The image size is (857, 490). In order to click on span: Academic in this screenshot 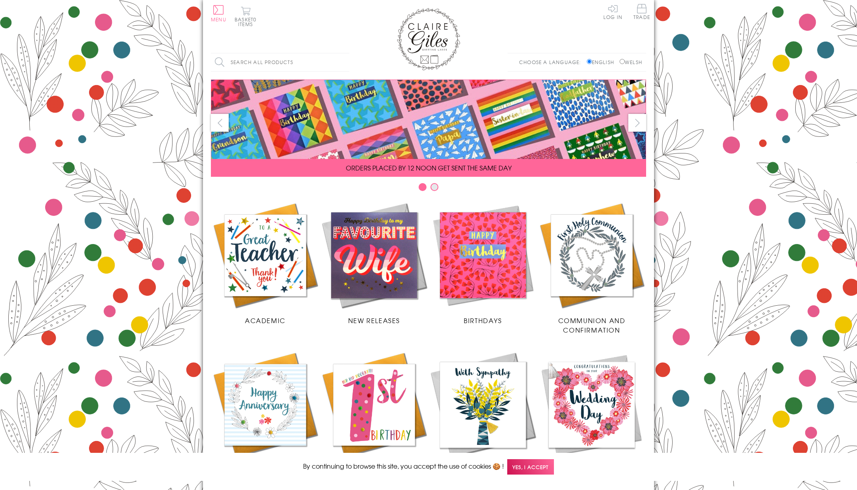, I will do `click(265, 321)`.